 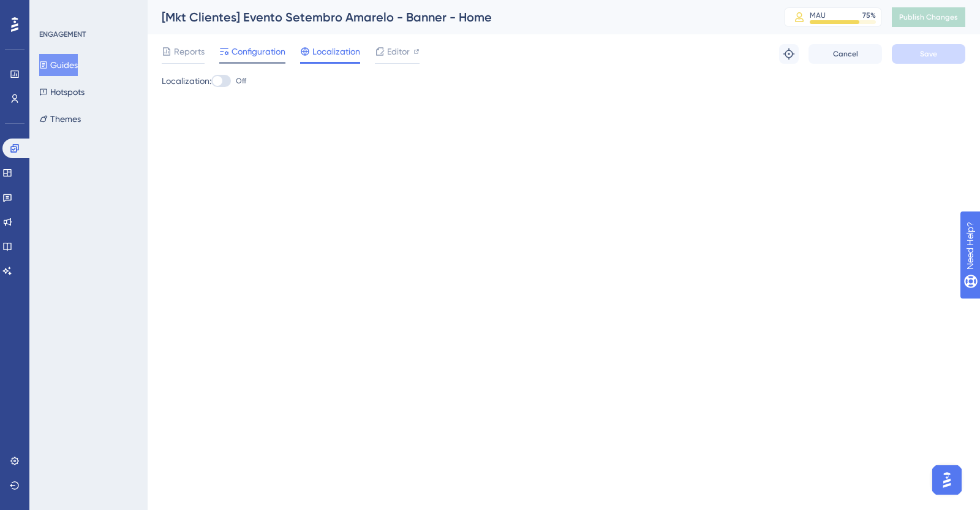 I want to click on button: Publish Changes, so click(x=929, y=17).